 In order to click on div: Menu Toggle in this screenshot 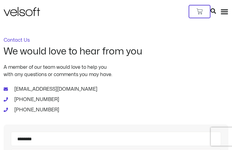, I will do `click(225, 12)`.